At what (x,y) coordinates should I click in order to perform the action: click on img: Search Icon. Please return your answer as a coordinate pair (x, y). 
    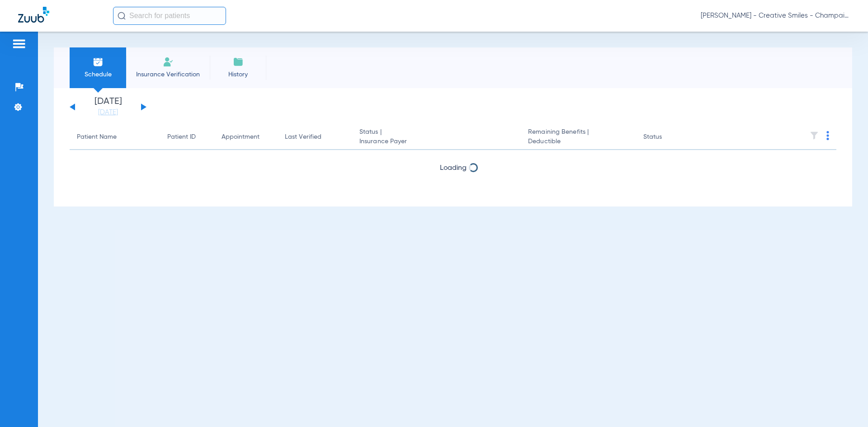
    Looking at the image, I should click on (121, 16).